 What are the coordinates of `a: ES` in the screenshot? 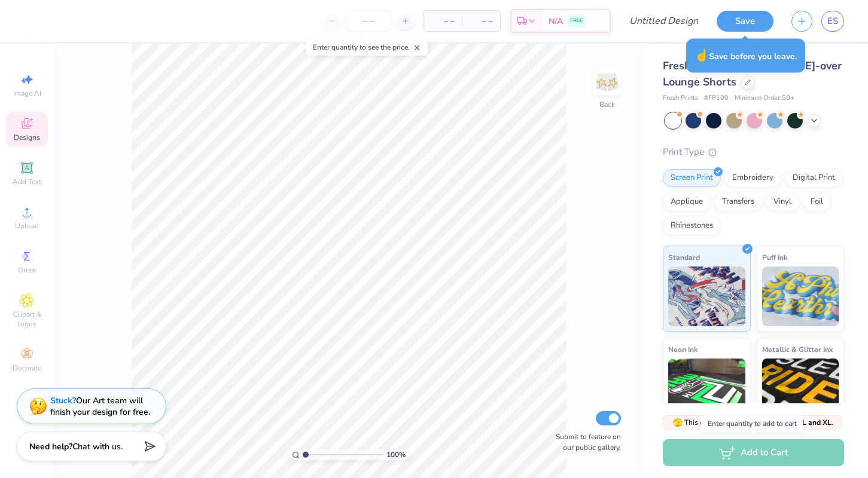 It's located at (832, 21).